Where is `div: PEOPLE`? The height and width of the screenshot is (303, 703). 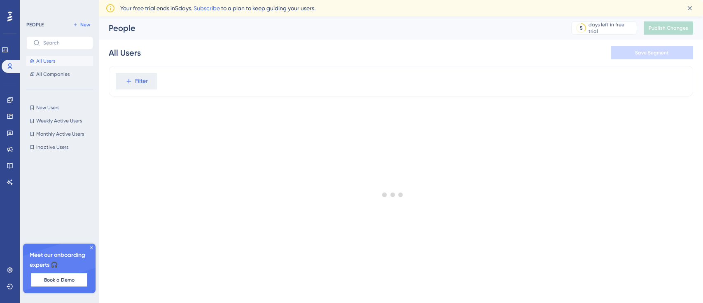 div: PEOPLE is located at coordinates (35, 25).